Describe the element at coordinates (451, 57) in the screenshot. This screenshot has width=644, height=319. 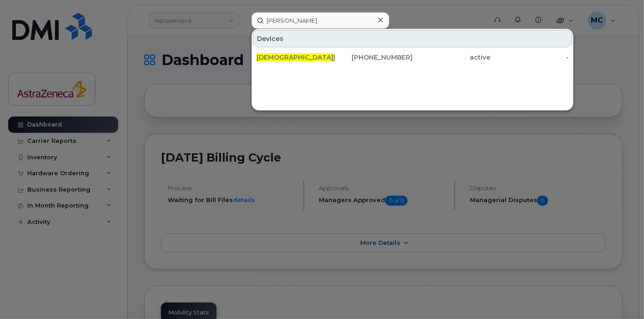
I see `div: active` at that location.